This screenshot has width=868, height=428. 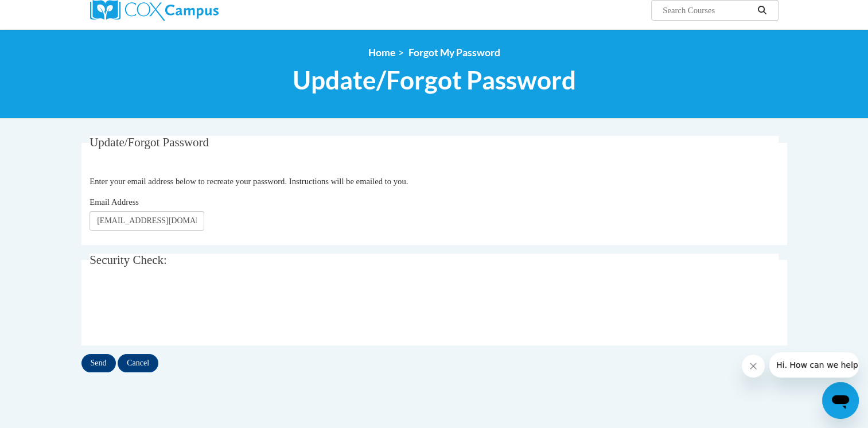 I want to click on span: Enter your email address below to recreate your password. Instructions will be emailed to you., so click(x=249, y=182).